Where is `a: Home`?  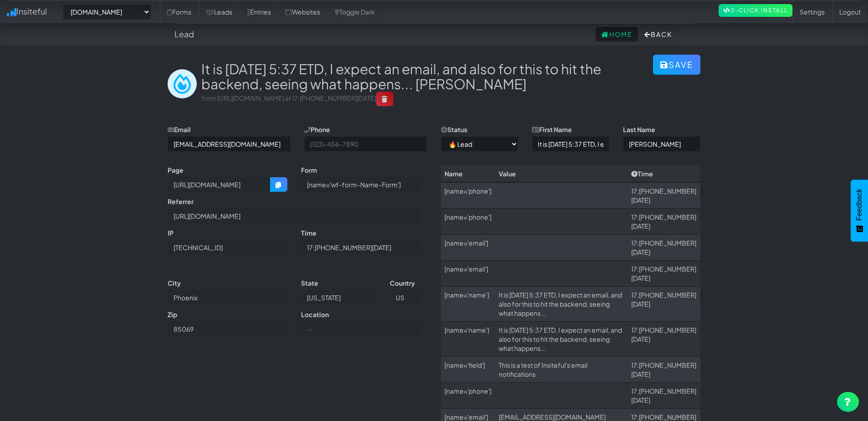 a: Home is located at coordinates (617, 34).